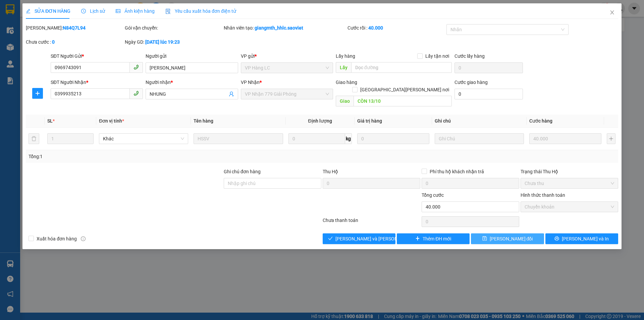 The height and width of the screenshot is (320, 644). Describe the element at coordinates (191, 56) in the screenshot. I see `div: Người gửi` at that location.